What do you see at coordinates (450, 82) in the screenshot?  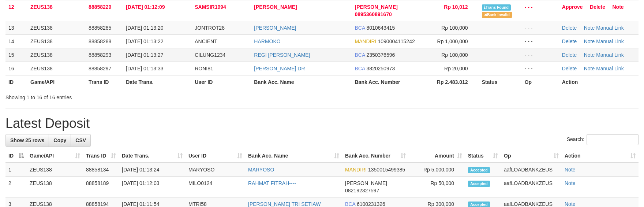 I see `th: Rp 2.483.012` at bounding box center [450, 82].